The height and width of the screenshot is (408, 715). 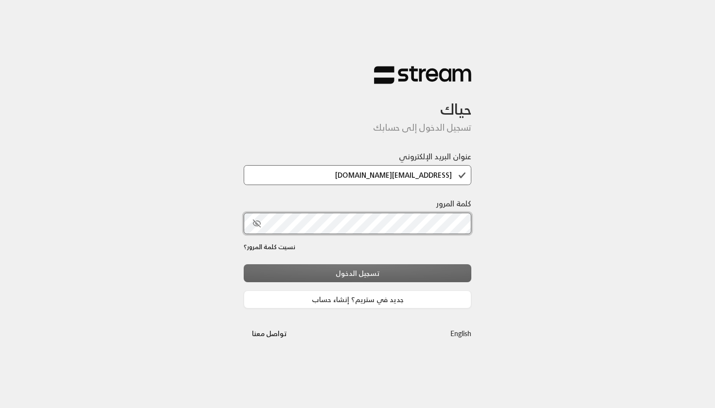 What do you see at coordinates (257, 224) in the screenshot?
I see `button: toggle password visibility` at bounding box center [257, 224].